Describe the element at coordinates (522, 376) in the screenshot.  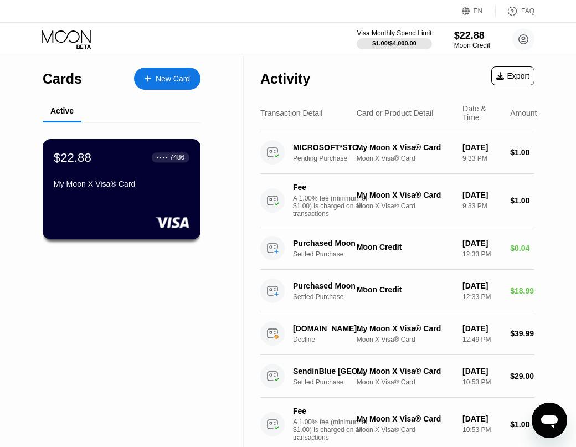
I see `div: $29.00` at that location.